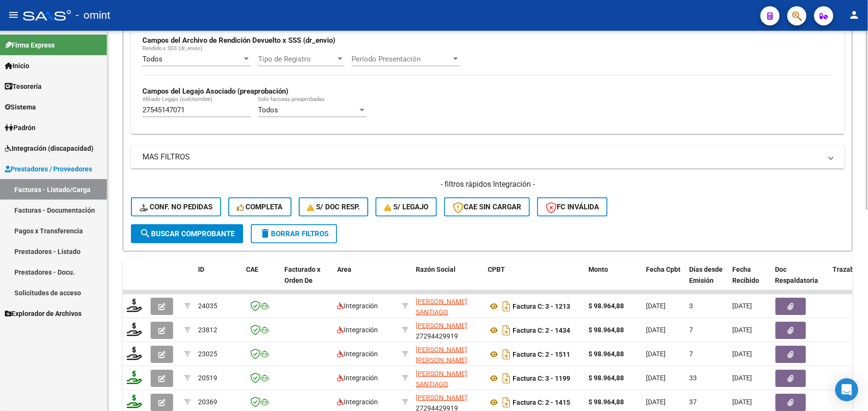 The height and width of the screenshot is (411, 868). What do you see at coordinates (261, 280) in the screenshot?
I see `datatable-header-cell: CAE` at bounding box center [261, 280].